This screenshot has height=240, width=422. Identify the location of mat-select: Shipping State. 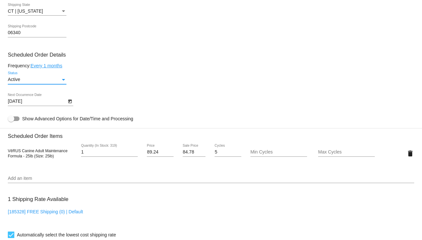
(37, 11).